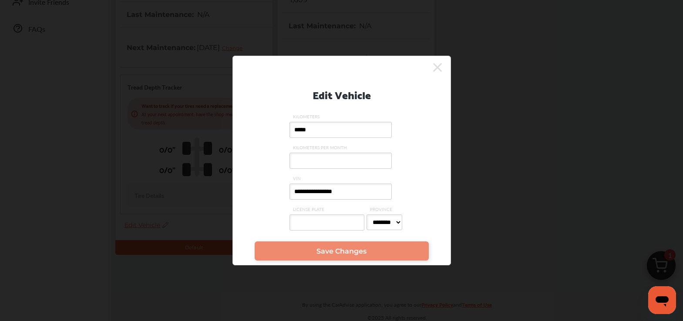 The width and height of the screenshot is (683, 321). What do you see at coordinates (342, 148) in the screenshot?
I see `span: KILOMETERS PER MONTH` at bounding box center [342, 148].